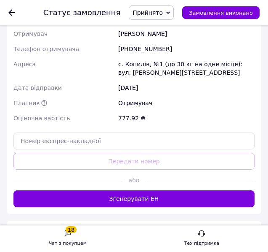 This screenshot has height=252, width=268. I want to click on input: Номер експрес-накладної, so click(134, 141).